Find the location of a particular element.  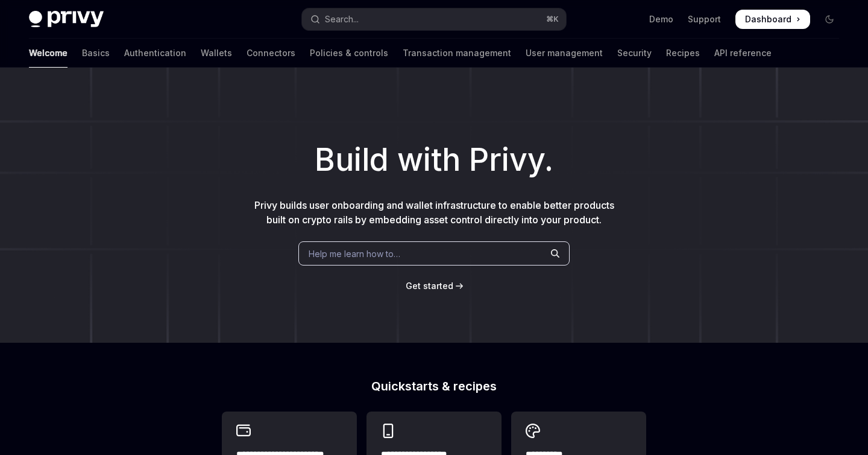

h2: Quickstarts & recipes is located at coordinates (434, 386).